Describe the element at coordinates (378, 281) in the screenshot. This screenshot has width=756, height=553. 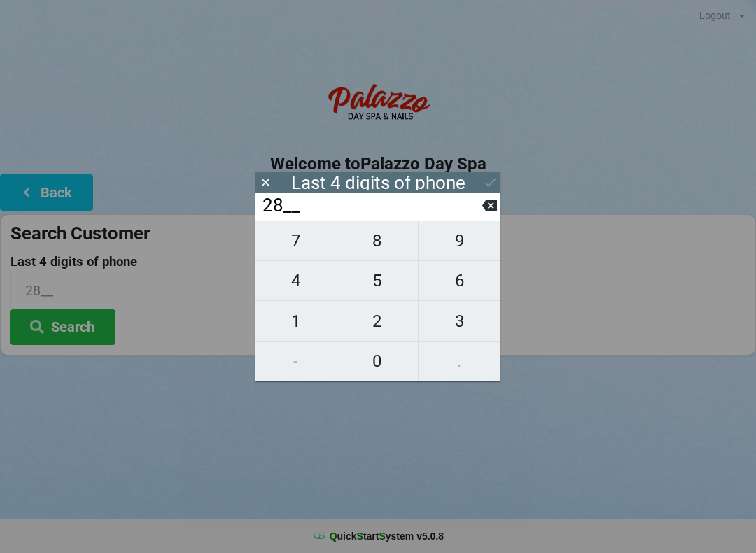
I see `span: 5` at that location.